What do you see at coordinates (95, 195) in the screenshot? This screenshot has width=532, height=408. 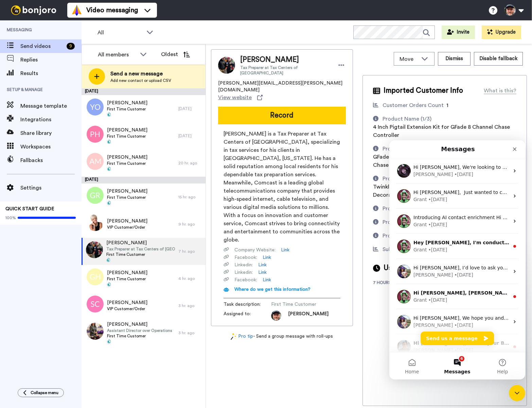 I see `img: gr.png` at bounding box center [95, 195].